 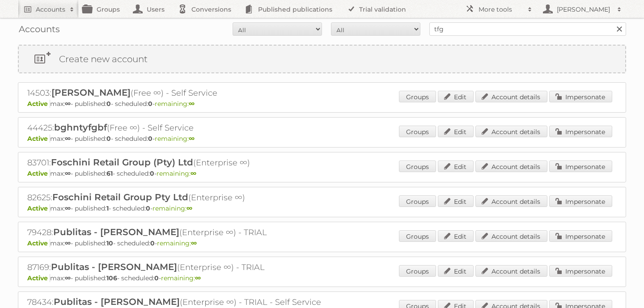 I want to click on h2: 79428: (Enterprise ∞) - TRIAL, so click(x=184, y=232).